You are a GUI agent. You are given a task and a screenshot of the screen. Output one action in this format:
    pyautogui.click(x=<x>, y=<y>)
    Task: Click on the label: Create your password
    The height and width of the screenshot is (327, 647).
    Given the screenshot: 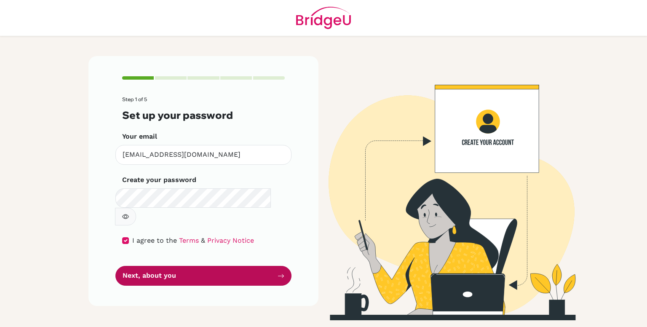 What is the action you would take?
    pyautogui.click(x=159, y=180)
    